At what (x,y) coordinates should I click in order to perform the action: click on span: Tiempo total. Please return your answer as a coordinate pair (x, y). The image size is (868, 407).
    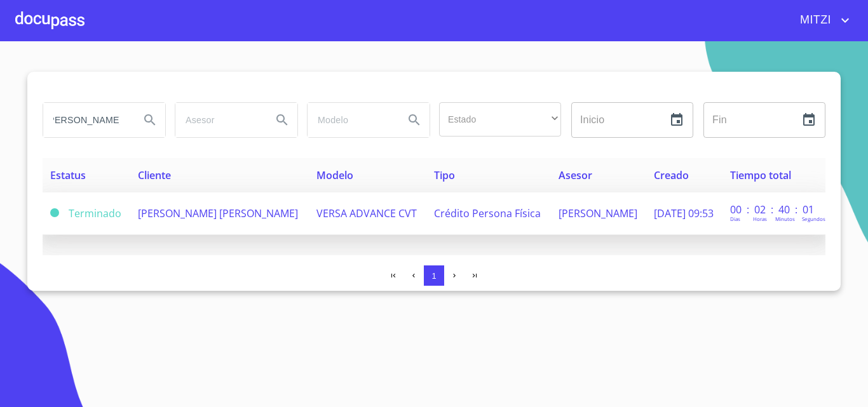
    Looking at the image, I should click on (761, 175).